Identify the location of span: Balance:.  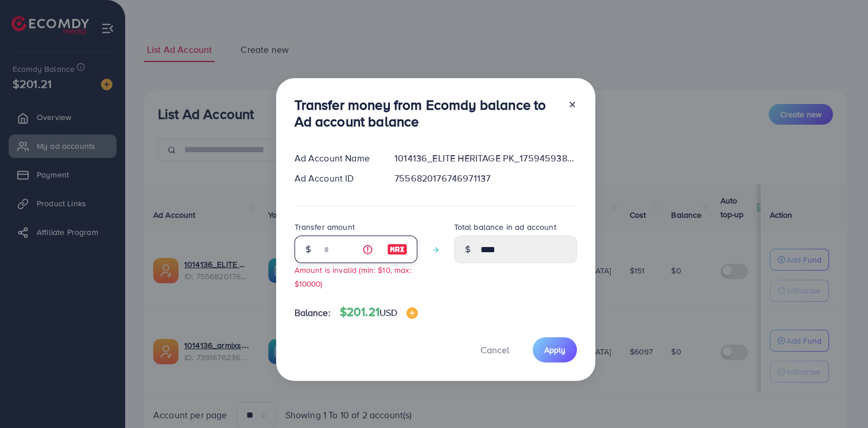
(313, 313).